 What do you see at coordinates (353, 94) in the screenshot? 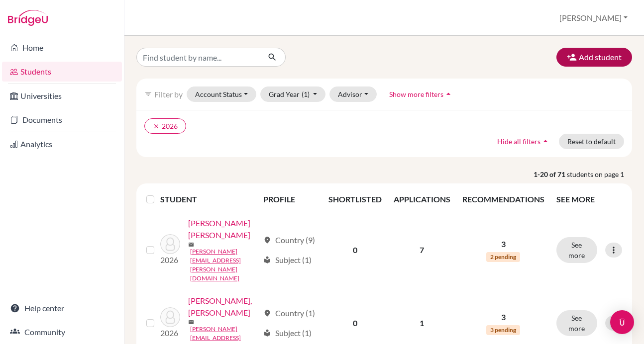
I see `button: Advisor` at bounding box center [353, 94].